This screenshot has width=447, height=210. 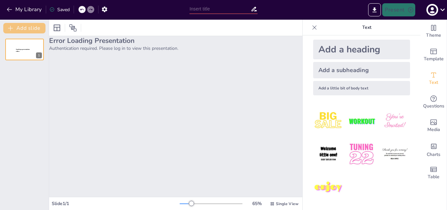 I want to click on span: Media, so click(x=433, y=129).